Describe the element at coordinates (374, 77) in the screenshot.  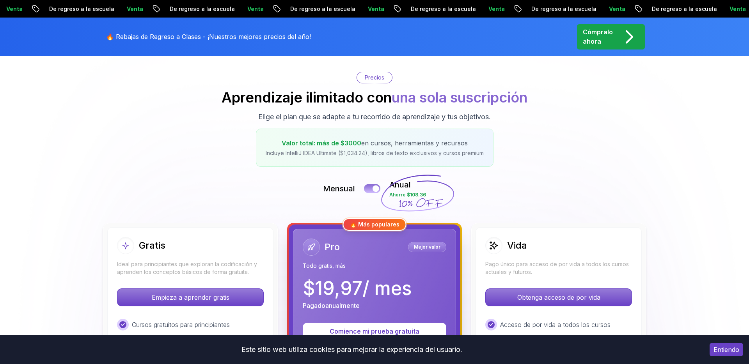
I see `font: Precios` at that location.